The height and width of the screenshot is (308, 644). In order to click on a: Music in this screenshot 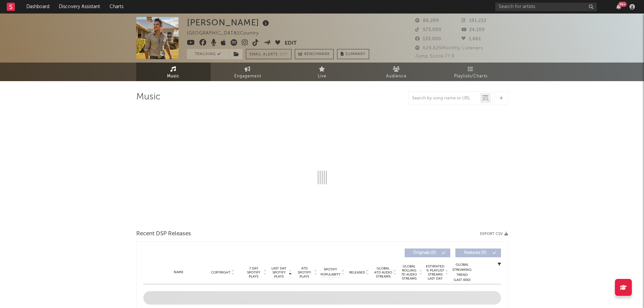, I will do `click(173, 71)`.